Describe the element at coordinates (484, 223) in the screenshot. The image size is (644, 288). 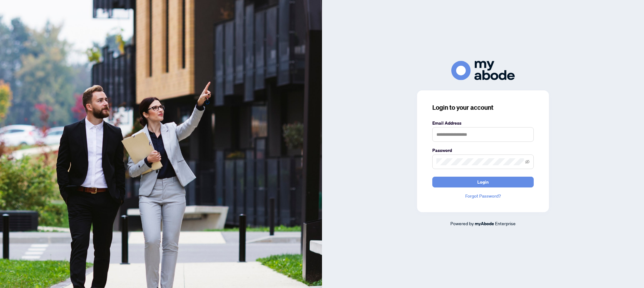
I see `a: myAbode` at that location.